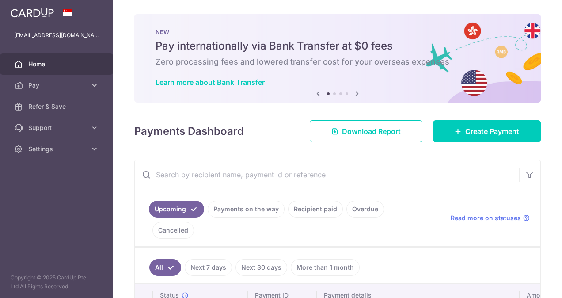 The image size is (562, 298). Describe the element at coordinates (337, 46) in the screenshot. I see `h5: Pay internationally via Bank Transfer at $0 fees` at that location.